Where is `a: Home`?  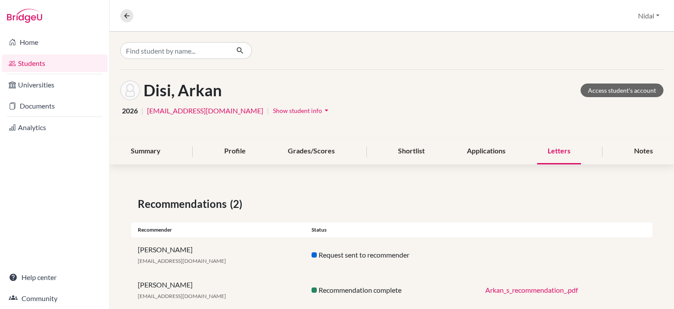 a: Home is located at coordinates (54, 42).